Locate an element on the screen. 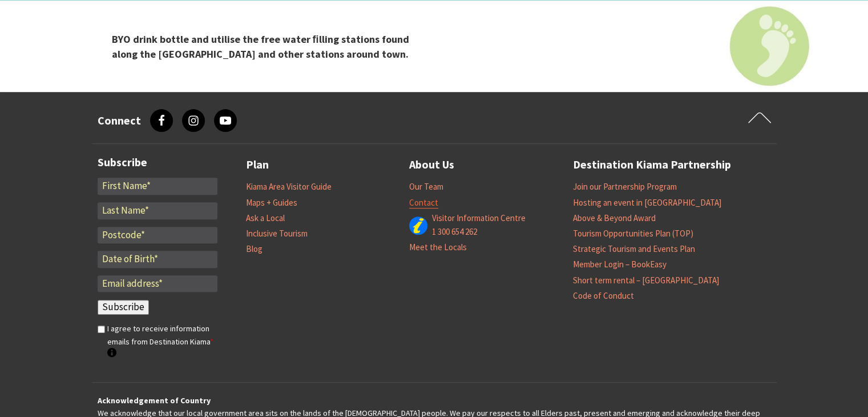 The width and height of the screenshot is (868, 417). a: Join our Partnership Program is located at coordinates (625, 187).